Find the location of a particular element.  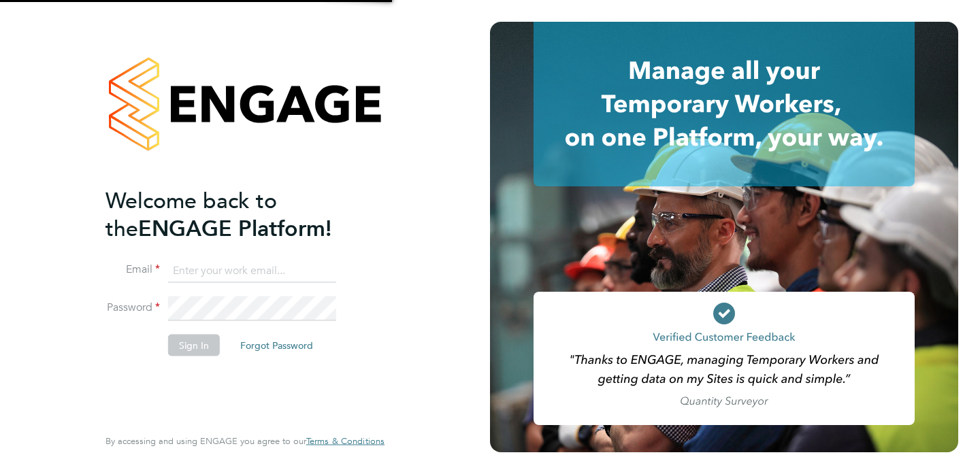

h2: ENGAGE Platform! is located at coordinates (238, 214).